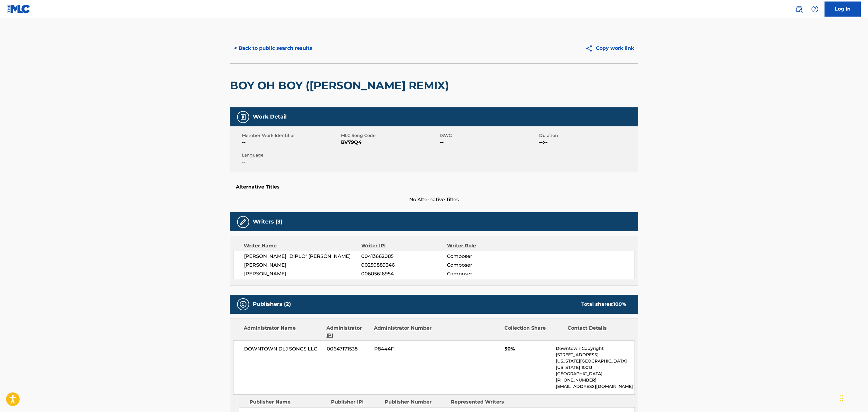  Describe the element at coordinates (403, 332) in the screenshot. I see `div: Administrator Number` at that location.